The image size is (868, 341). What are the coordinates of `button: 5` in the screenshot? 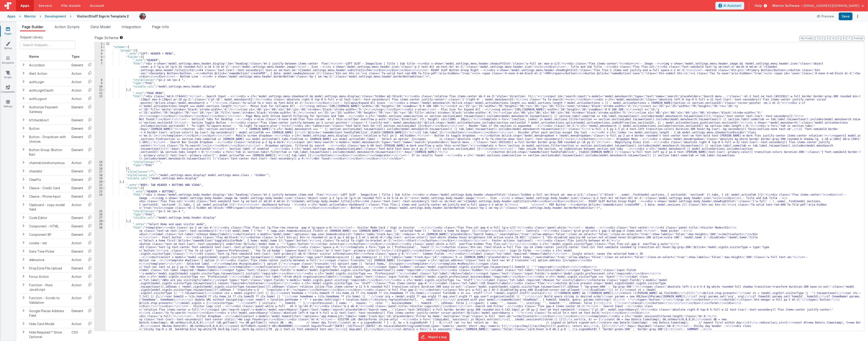 It's located at (838, 39).